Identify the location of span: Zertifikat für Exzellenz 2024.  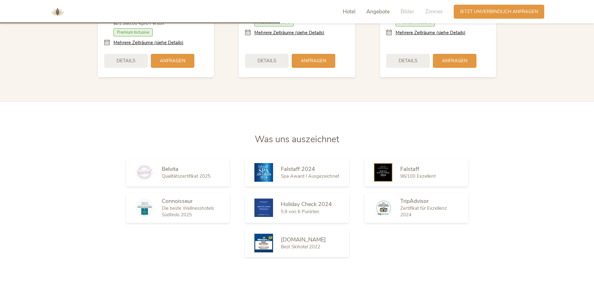
(424, 211).